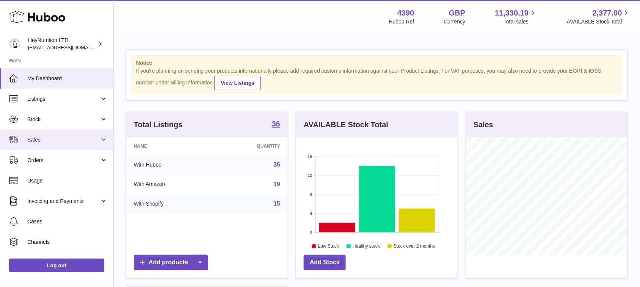 This screenshot has height=287, width=640. What do you see at coordinates (483, 125) in the screenshot?
I see `h3: Sales` at bounding box center [483, 125].